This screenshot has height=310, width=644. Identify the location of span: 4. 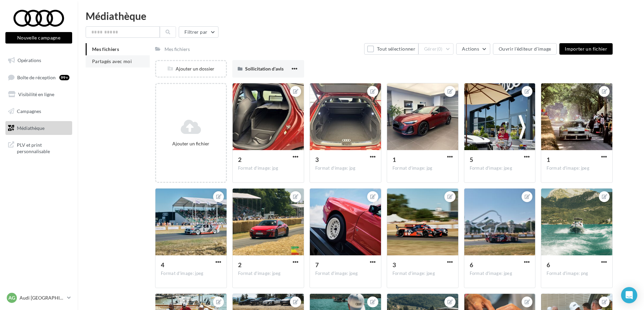
(163, 265).